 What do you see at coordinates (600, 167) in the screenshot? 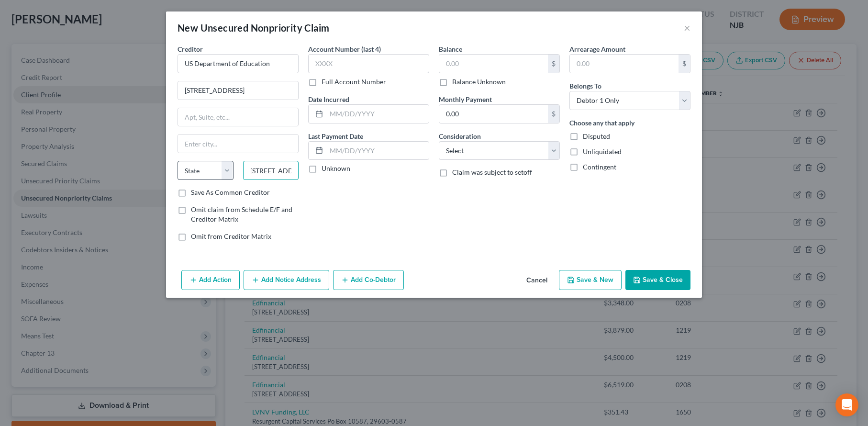
I see `span: Contingent` at bounding box center [600, 167].